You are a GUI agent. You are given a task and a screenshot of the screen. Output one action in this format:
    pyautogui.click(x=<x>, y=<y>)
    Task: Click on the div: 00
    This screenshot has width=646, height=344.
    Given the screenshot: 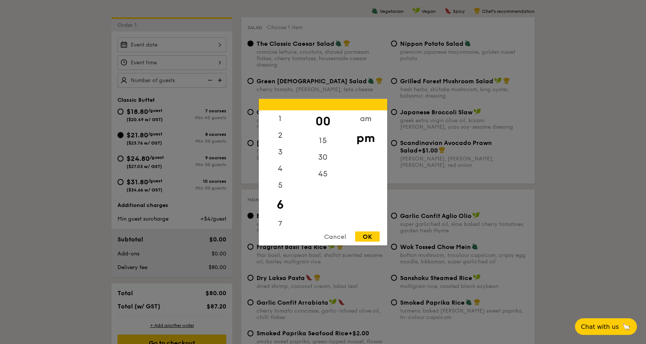 What is the action you would take?
    pyautogui.click(x=323, y=121)
    